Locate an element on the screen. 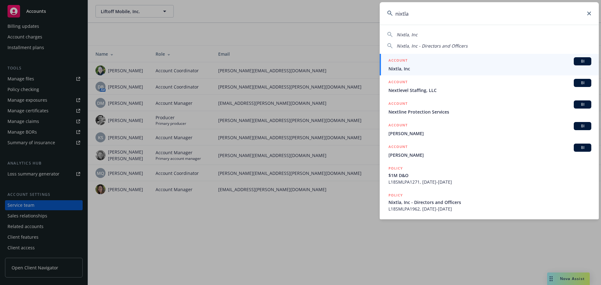 This screenshot has height=285, width=601. span: $1M D&O is located at coordinates (490, 175).